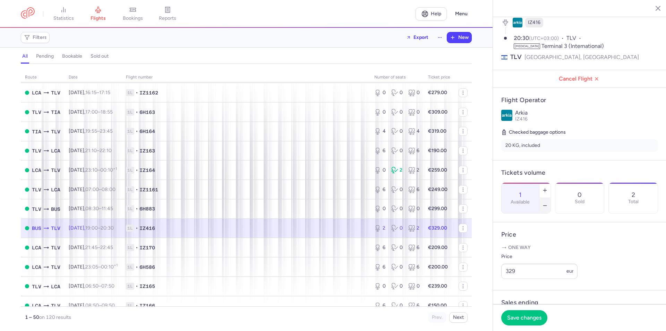 The image size is (666, 331). I want to click on strong: €319.00, so click(437, 131).